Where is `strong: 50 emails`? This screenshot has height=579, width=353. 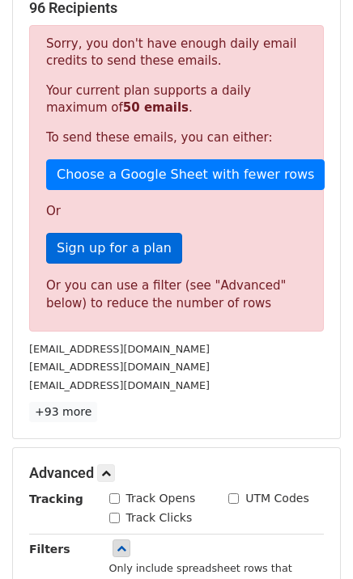 strong: 50 emails is located at coordinates (155, 108).